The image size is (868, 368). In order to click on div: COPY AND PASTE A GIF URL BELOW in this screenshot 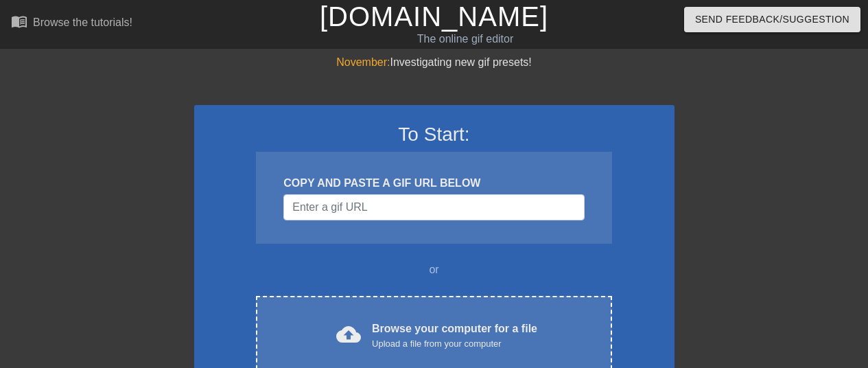, I will do `click(433, 183)`.